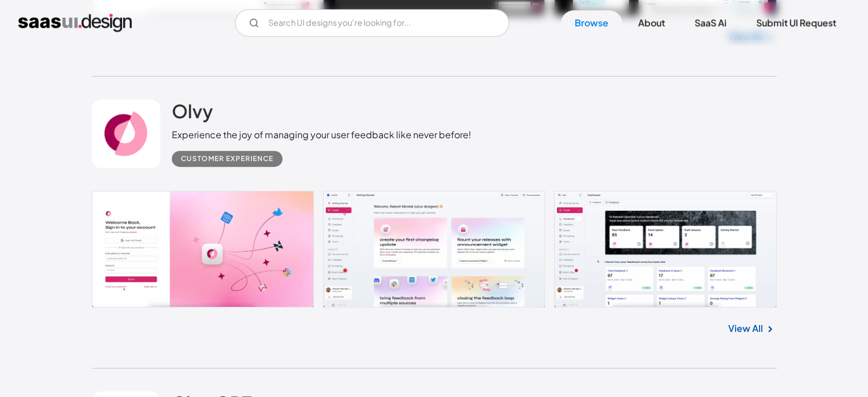  Describe the element at coordinates (746, 328) in the screenshot. I see `a: View All` at that location.